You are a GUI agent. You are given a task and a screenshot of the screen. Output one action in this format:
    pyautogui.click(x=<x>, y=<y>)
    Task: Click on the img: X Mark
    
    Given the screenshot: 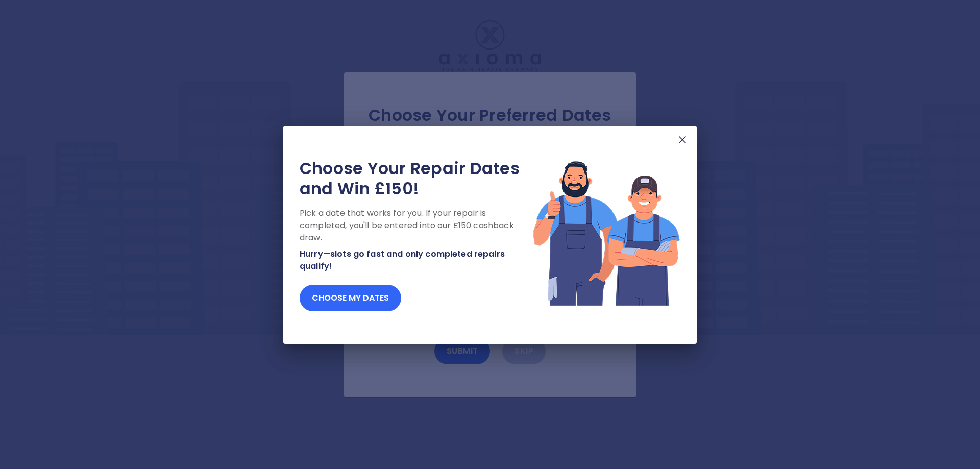 What is the action you would take?
    pyautogui.click(x=683, y=140)
    